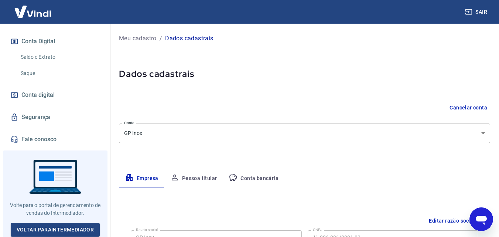 Image resolution: width=499 pixels, height=237 pixels. Describe the element at coordinates (469, 108) in the screenshot. I see `button: Cancelar conta` at that location.